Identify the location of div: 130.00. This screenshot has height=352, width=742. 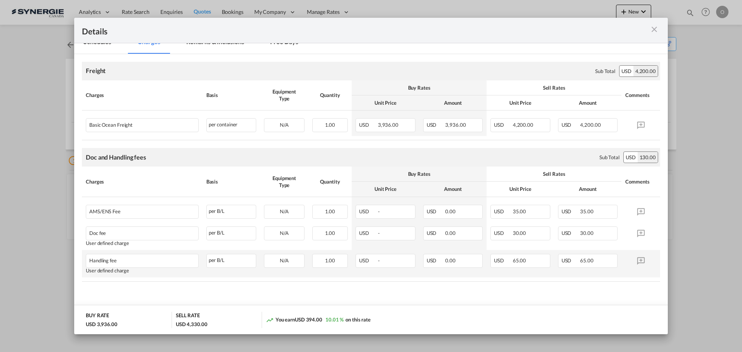
(648, 157).